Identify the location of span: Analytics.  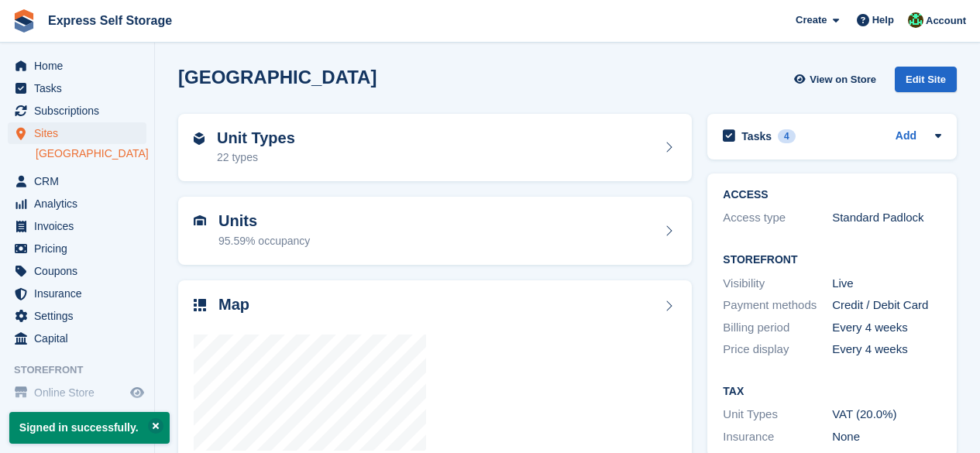
(81, 204).